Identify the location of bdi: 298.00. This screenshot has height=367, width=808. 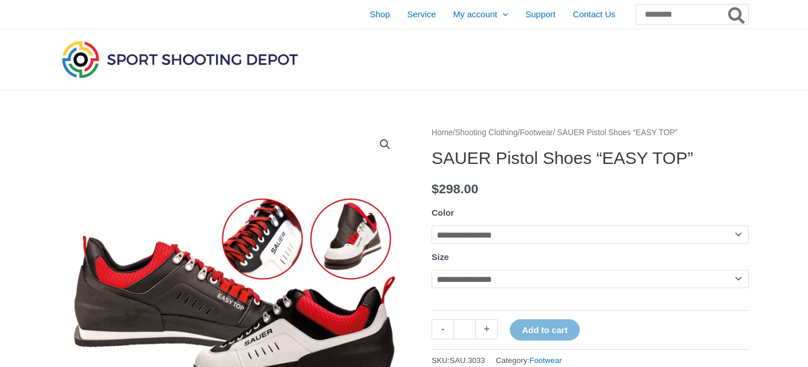
(455, 188).